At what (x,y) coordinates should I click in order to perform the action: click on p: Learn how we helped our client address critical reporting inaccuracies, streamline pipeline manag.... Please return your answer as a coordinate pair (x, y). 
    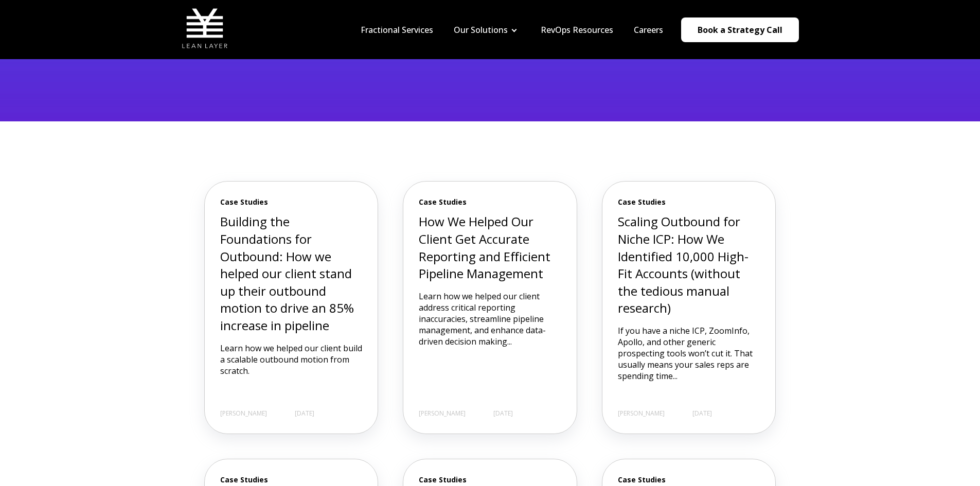
    Looking at the image, I should click on (490, 319).